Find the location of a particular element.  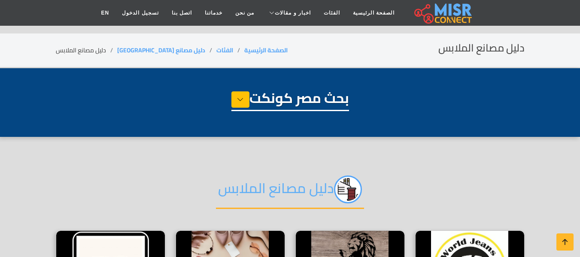

a: خدماتنا is located at coordinates (213, 13).